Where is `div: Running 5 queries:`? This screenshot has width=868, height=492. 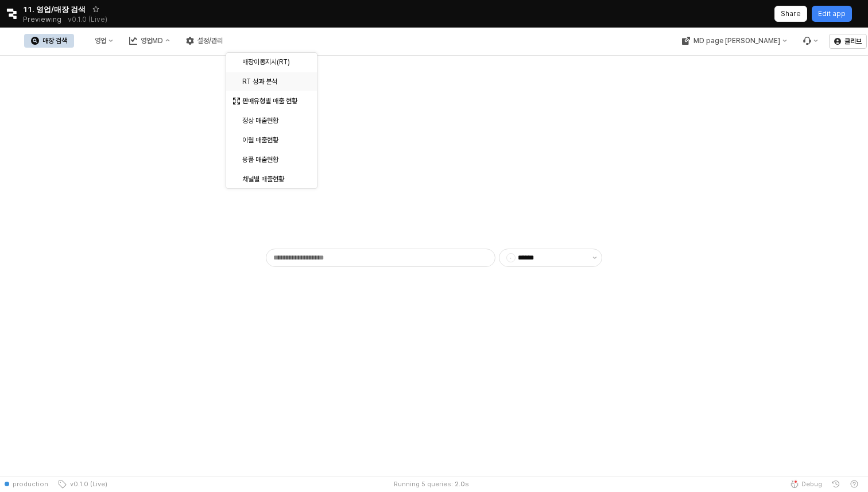 div: Running 5 queries: is located at coordinates (423, 483).